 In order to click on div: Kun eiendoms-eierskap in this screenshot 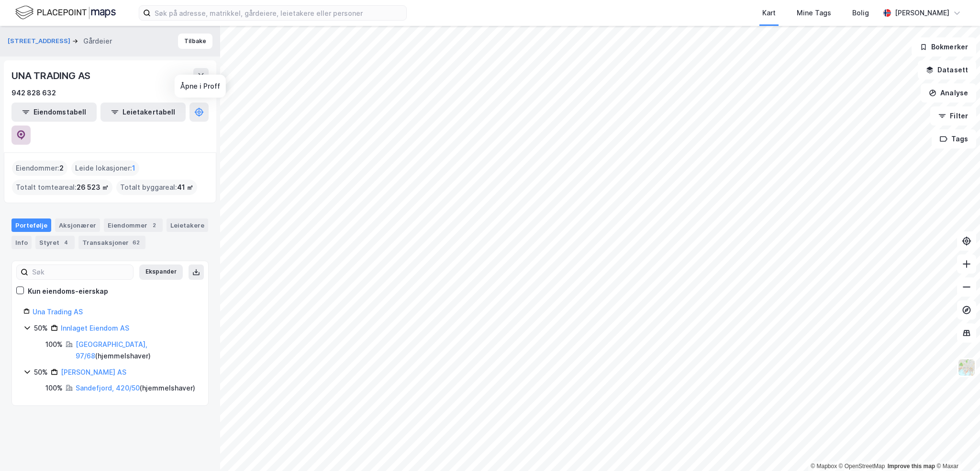, I will do `click(68, 291)`.